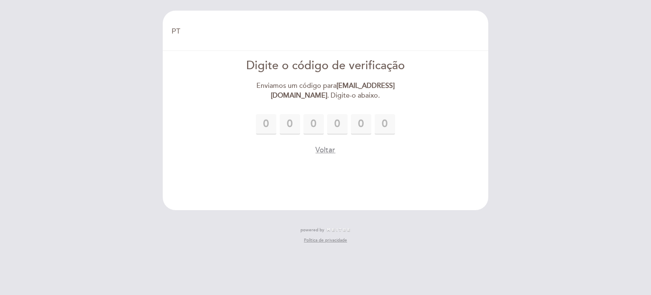 The height and width of the screenshot is (295, 651). I want to click on img: MEITRE, so click(338, 230).